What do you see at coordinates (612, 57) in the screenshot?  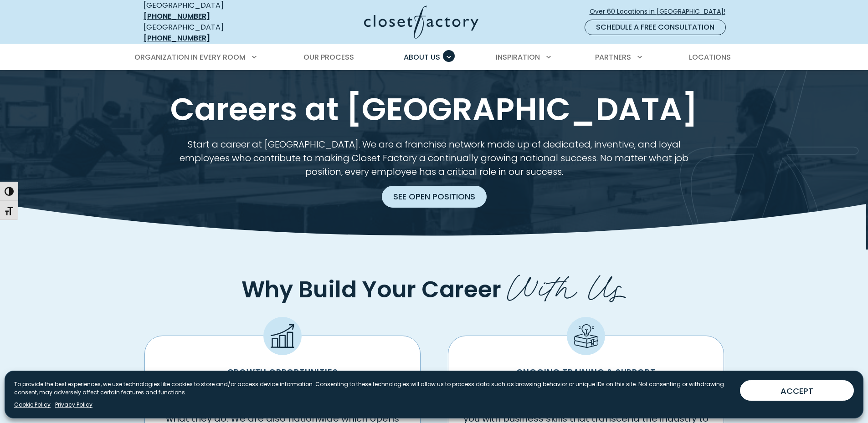 I see `span: Partners` at bounding box center [612, 57].